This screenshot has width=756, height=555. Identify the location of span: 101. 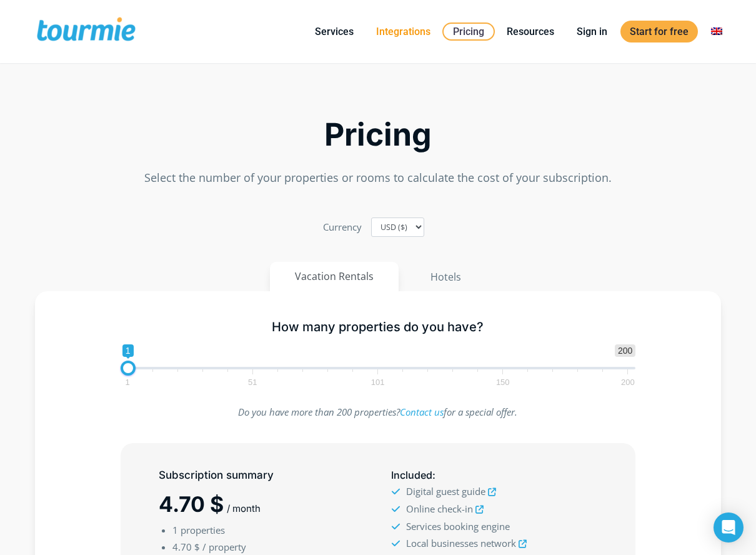
(378, 382).